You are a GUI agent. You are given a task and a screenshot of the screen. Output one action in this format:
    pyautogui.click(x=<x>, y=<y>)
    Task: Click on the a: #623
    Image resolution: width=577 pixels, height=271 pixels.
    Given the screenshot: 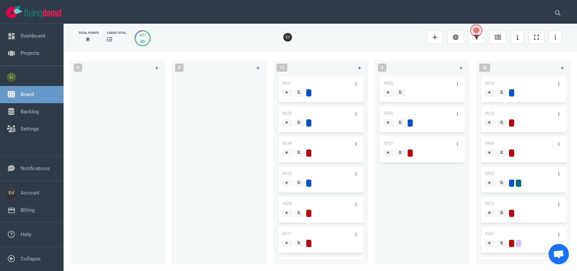 What is the action you would take?
    pyautogui.click(x=490, y=113)
    